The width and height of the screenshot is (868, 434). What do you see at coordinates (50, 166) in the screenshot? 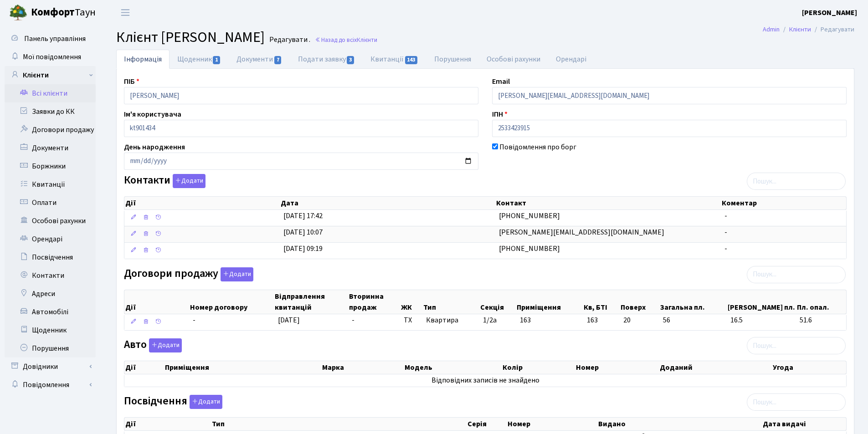
I see `a: Боржники` at bounding box center [50, 166].